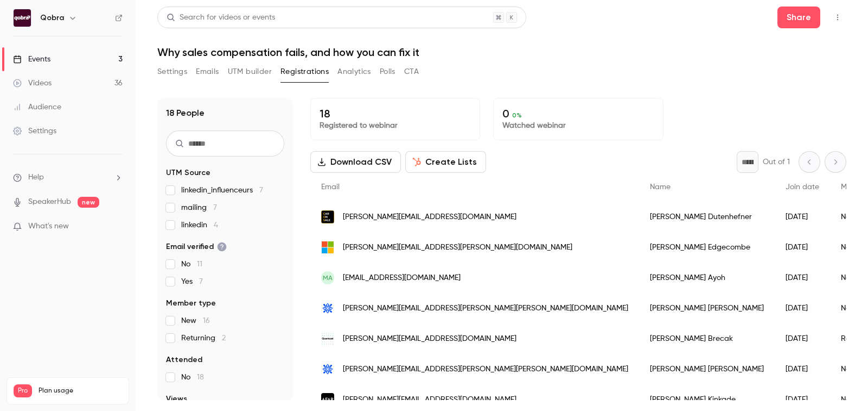 The height and width of the screenshot is (411, 868). I want to click on button: Analytics, so click(354, 72).